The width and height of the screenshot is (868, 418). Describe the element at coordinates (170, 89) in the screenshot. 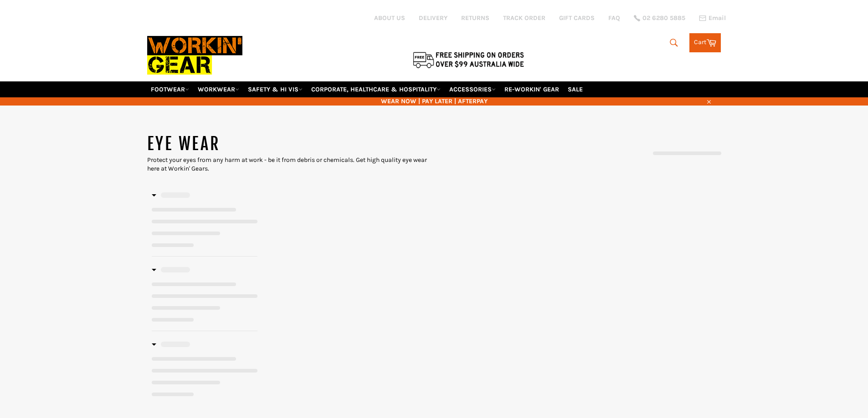

I see `a: FOOTWEAR` at that location.